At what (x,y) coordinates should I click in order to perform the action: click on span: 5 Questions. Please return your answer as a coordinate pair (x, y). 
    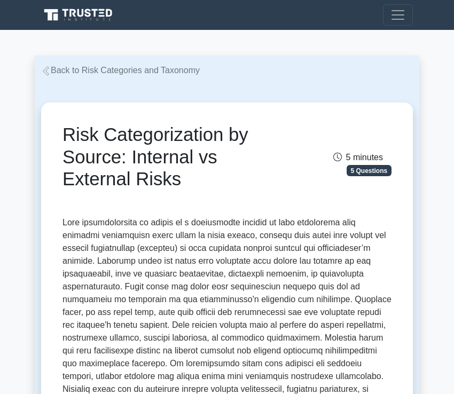
    Looking at the image, I should click on (369, 170).